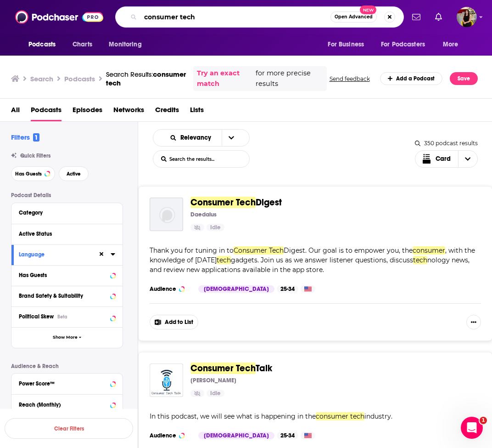 The width and height of the screenshot is (492, 448). Describe the element at coordinates (166, 214) in the screenshot. I see `a: Consumer Tech Digest` at that location.